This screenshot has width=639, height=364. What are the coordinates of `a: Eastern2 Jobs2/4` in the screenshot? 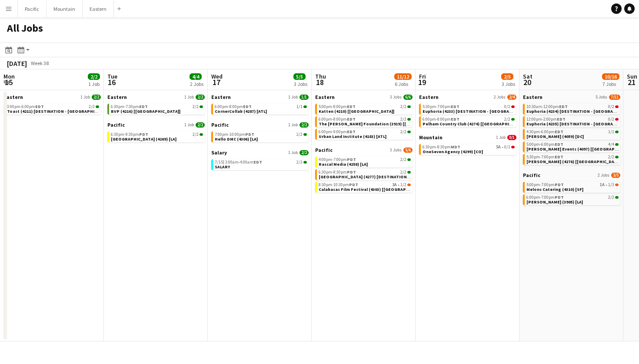 It's located at (468, 97).